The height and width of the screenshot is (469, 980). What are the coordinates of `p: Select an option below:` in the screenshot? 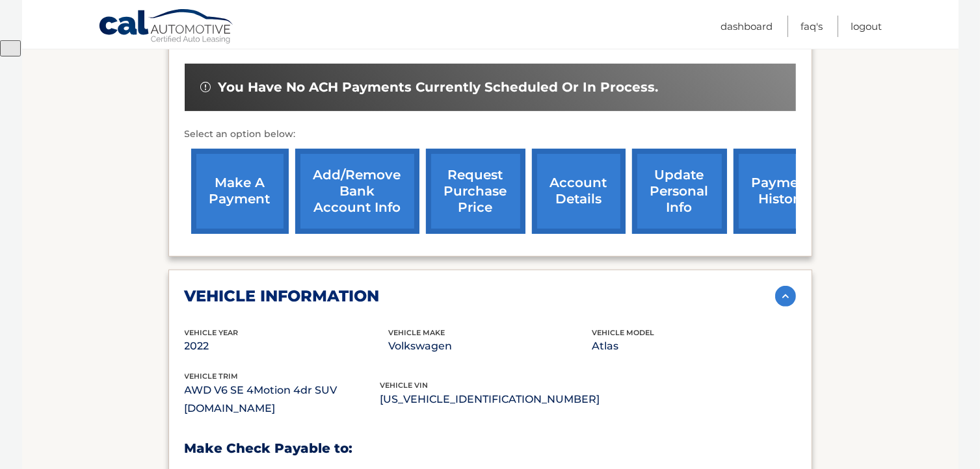 It's located at (490, 135).